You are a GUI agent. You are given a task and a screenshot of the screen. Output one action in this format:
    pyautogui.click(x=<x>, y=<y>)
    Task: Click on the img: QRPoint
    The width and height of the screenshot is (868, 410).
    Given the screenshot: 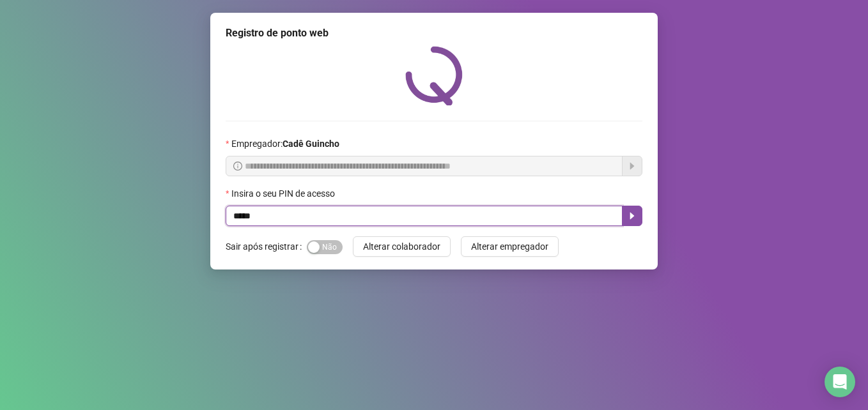 What is the action you would take?
    pyautogui.click(x=434, y=75)
    